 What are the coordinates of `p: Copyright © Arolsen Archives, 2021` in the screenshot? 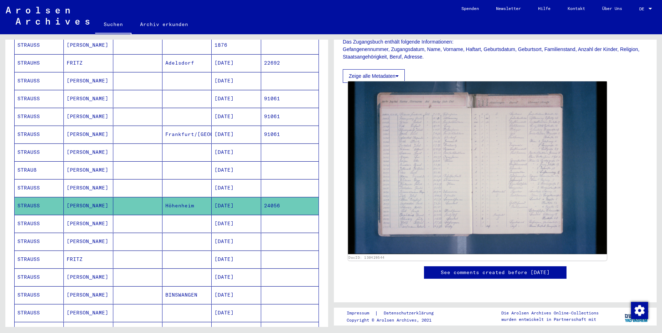 It's located at (395, 320).